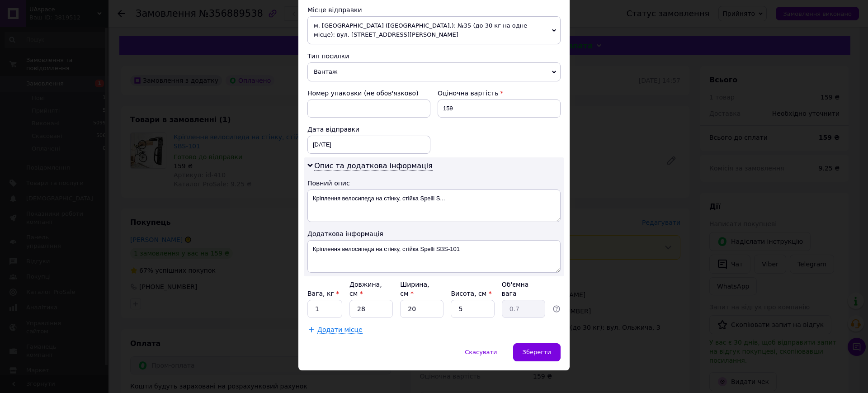  Describe the element at coordinates (524, 289) in the screenshot. I see `div: Об'ємна вага` at that location.